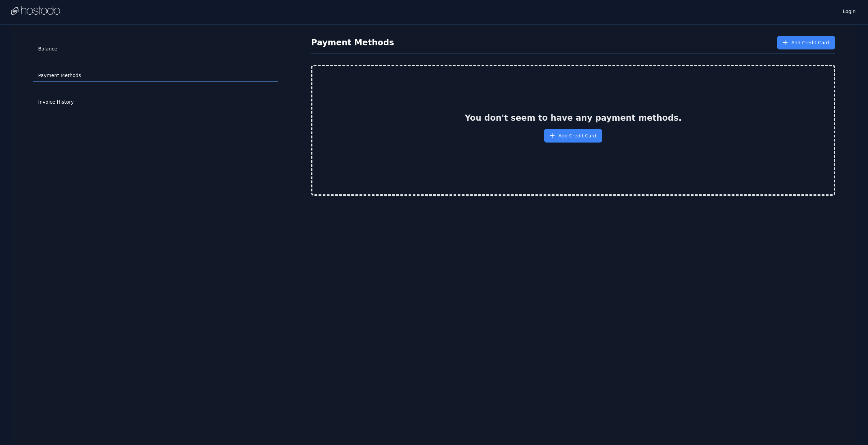  I want to click on h2: You don't seem to have any payment methods., so click(573, 118).